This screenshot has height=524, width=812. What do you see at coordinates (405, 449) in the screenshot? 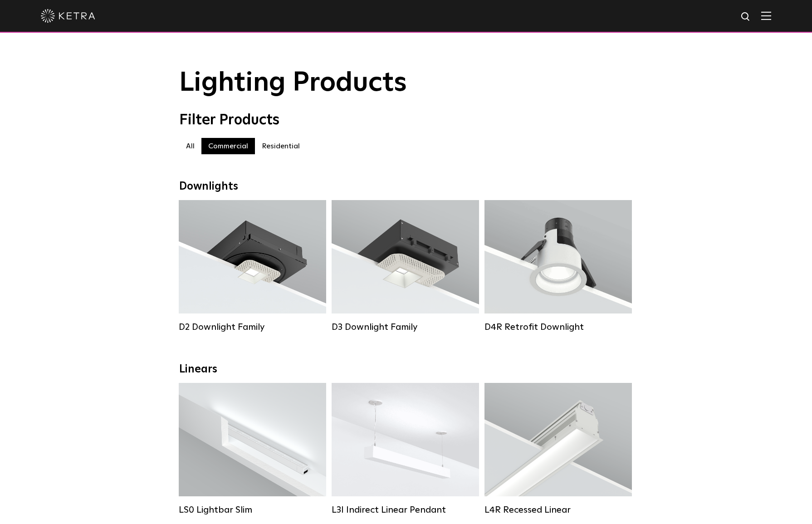
I see `a: L3I Indirect Linear Pendant Lumen Output:400 / 600 / 800 / 1000Housing Colors:White / BlackContro...` at bounding box center [405, 449].